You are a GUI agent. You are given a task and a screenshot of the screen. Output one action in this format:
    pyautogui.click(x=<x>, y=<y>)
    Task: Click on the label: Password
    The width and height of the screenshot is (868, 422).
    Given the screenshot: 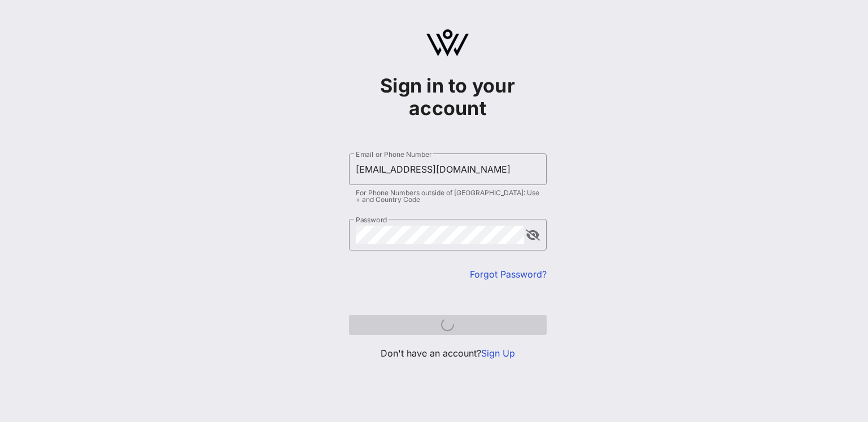 What is the action you would take?
    pyautogui.click(x=372, y=220)
    